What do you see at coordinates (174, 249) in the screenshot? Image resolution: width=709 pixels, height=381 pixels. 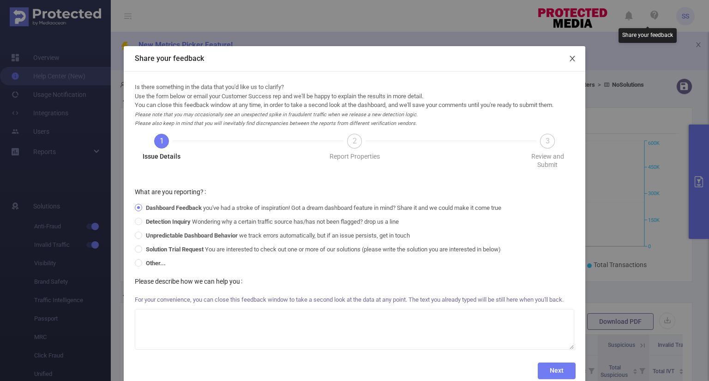 I see `b: Solution Trial Request` at bounding box center [174, 249].